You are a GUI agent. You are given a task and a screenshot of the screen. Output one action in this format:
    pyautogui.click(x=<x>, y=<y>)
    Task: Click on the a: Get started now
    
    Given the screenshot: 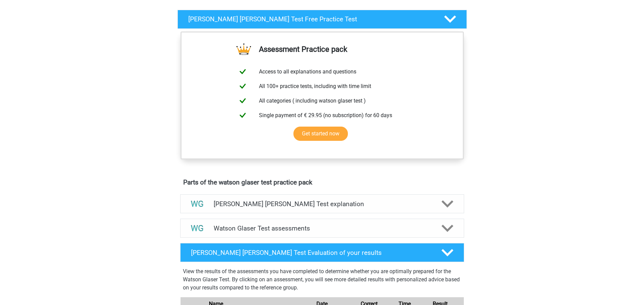 What is the action you would take?
    pyautogui.click(x=321, y=134)
    